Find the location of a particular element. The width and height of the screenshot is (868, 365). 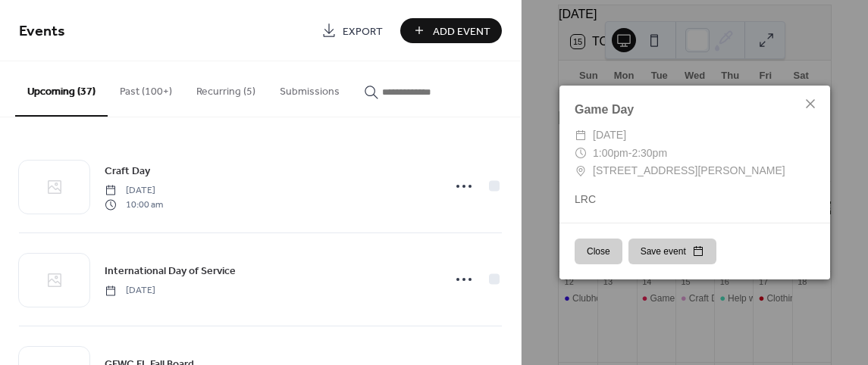

button: Save event is located at coordinates (672, 252).